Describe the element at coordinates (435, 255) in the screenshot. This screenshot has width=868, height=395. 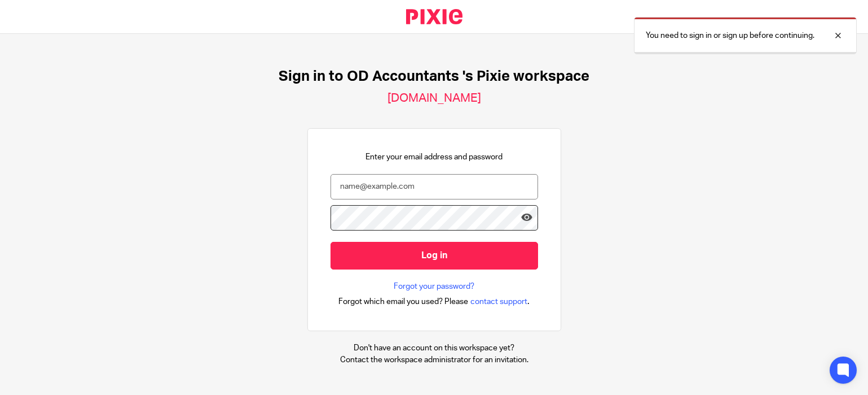
I see `input: Log in` at that location.